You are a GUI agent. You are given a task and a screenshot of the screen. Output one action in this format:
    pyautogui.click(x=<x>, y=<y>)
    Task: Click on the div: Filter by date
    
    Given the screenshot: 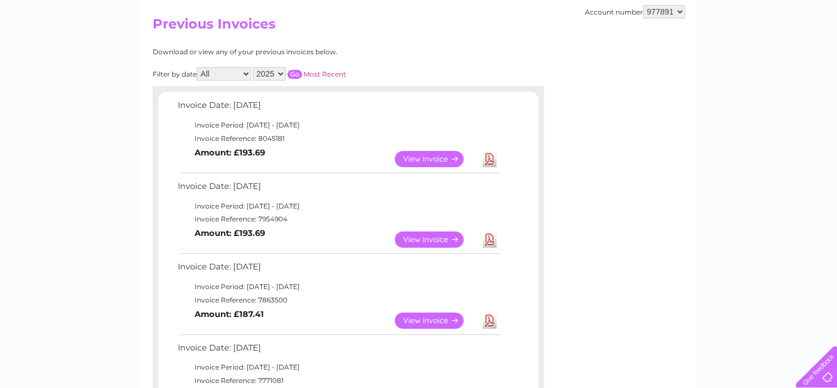 What is the action you would take?
    pyautogui.click(x=299, y=74)
    